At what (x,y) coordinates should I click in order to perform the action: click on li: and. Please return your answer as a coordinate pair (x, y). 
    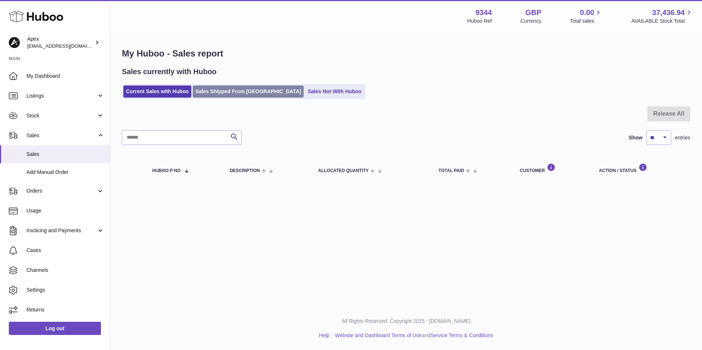
    Looking at the image, I should click on (413, 335).